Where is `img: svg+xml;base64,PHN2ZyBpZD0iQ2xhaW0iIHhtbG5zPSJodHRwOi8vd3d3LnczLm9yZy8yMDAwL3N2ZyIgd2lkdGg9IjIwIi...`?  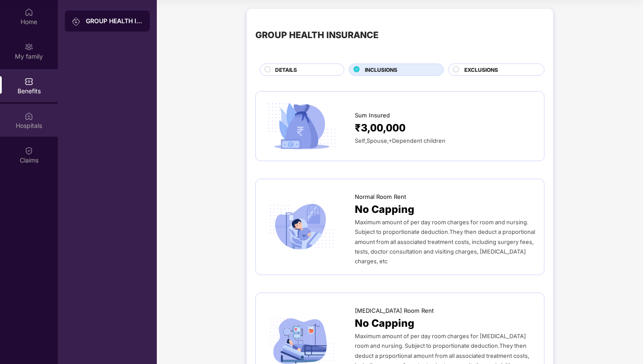
img: svg+xml;base64,PHN2ZyBpZD0iQ2xhaW0iIHhtbG5zPSJodHRwOi8vd3d3LnczLm9yZy8yMDAwL3N2ZyIgd2lkdGg9IjIwIi... is located at coordinates (29, 151).